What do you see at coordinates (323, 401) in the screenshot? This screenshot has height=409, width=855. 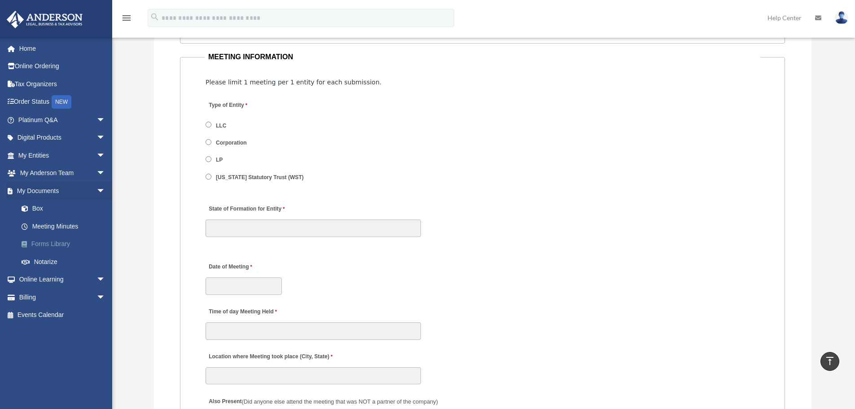 I see `label: Also Present` at bounding box center [323, 401].